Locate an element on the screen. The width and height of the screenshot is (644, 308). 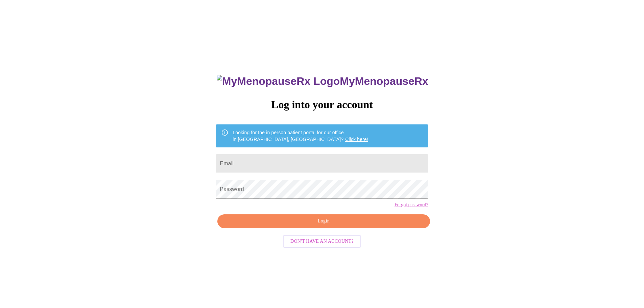
a: Forgot password? is located at coordinates (411, 205).